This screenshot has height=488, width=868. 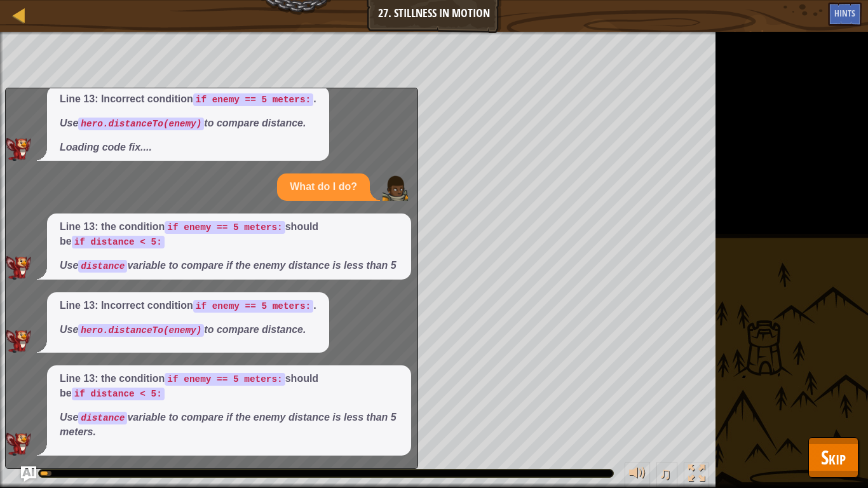 I want to click on img: Player, so click(x=395, y=188).